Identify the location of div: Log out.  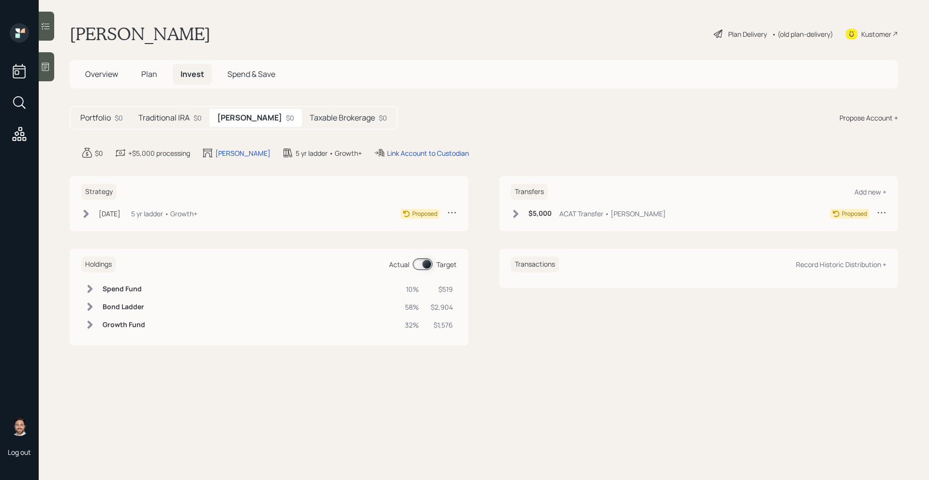
(19, 452).